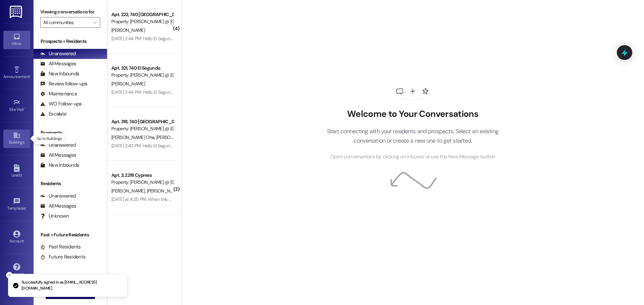  What do you see at coordinates (67, 23) in the screenshot?
I see `input: All communities` at bounding box center [67, 23].